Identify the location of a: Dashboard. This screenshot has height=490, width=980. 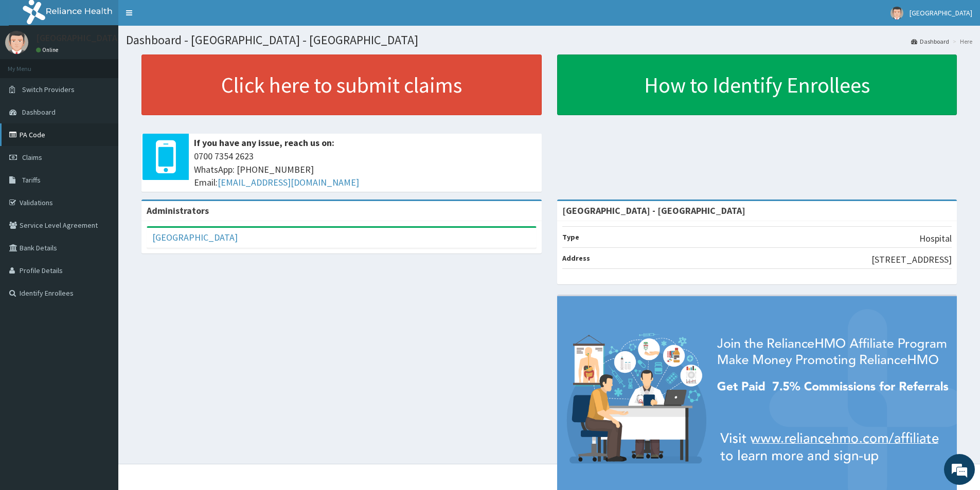
(930, 41).